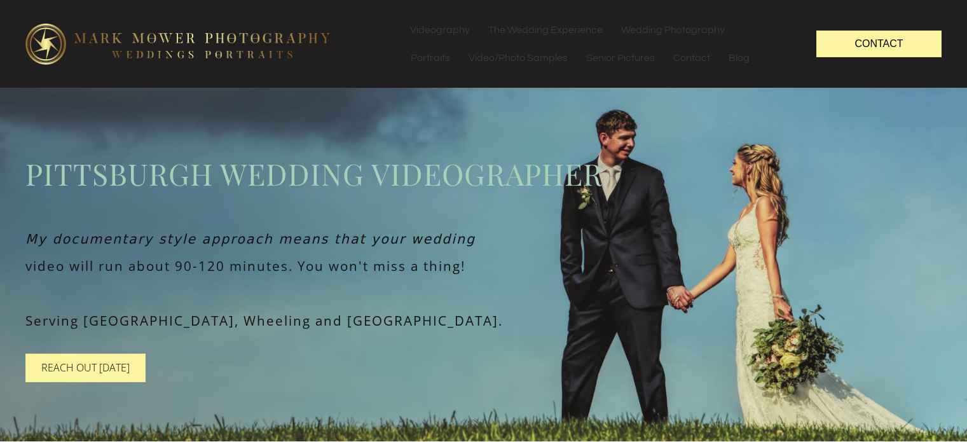 This screenshot has width=967, height=442. Describe the element at coordinates (483, 173) in the screenshot. I see `span: Pittsburgh wedding videographer` at that location.